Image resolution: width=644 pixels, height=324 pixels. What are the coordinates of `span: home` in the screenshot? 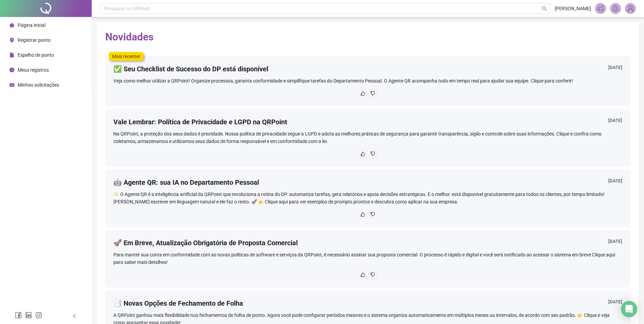 It's located at (12, 25).